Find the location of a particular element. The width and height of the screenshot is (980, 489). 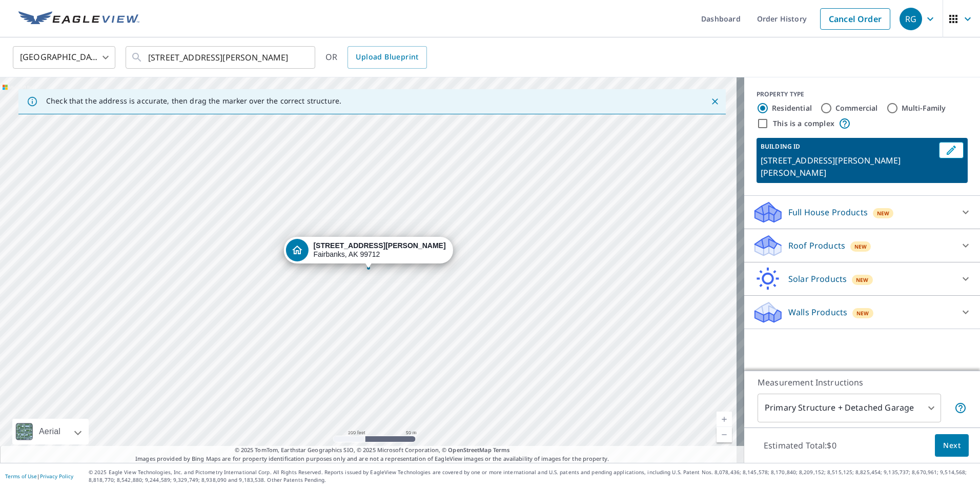

label: Multi-Family is located at coordinates (924, 108).